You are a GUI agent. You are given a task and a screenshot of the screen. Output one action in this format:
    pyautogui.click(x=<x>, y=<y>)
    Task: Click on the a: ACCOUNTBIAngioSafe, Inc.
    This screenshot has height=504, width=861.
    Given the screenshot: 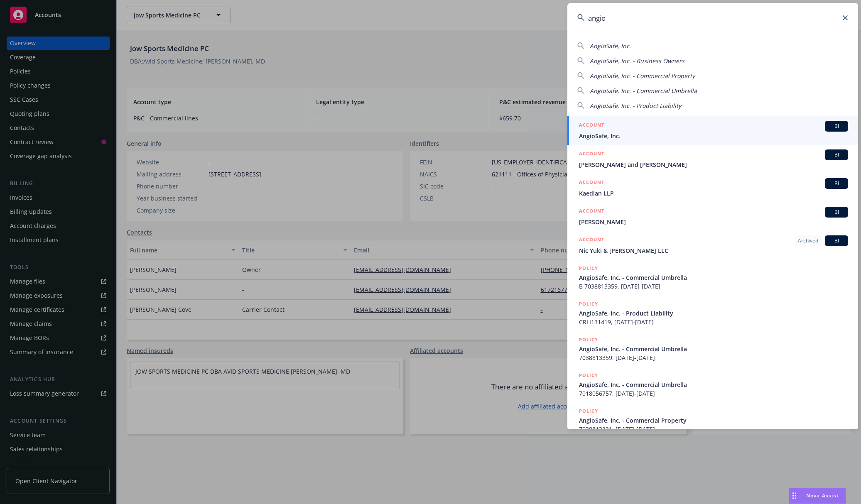 What is the action you would take?
    pyautogui.click(x=713, y=130)
    